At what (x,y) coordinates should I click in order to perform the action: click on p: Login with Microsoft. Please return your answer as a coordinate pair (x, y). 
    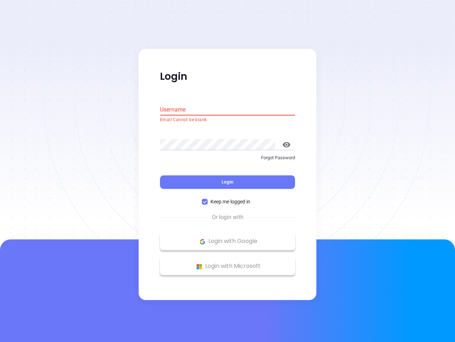
    Looking at the image, I should click on (228, 266).